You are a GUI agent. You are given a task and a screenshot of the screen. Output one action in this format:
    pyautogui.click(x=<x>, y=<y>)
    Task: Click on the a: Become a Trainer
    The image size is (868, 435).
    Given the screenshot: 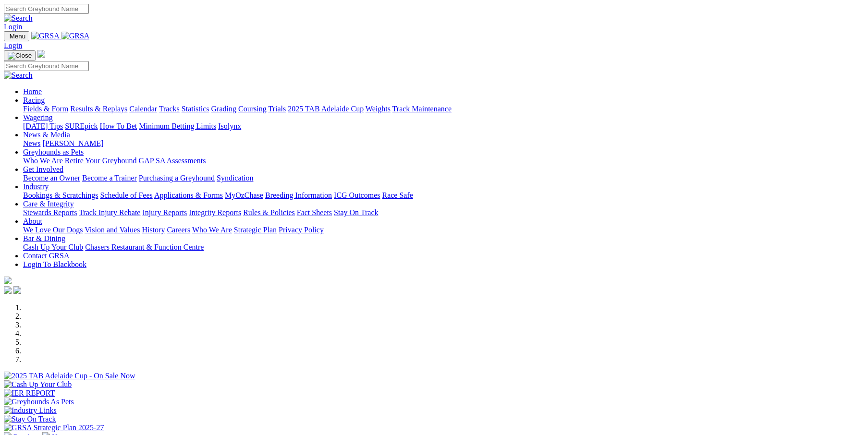 What is the action you would take?
    pyautogui.click(x=109, y=178)
    